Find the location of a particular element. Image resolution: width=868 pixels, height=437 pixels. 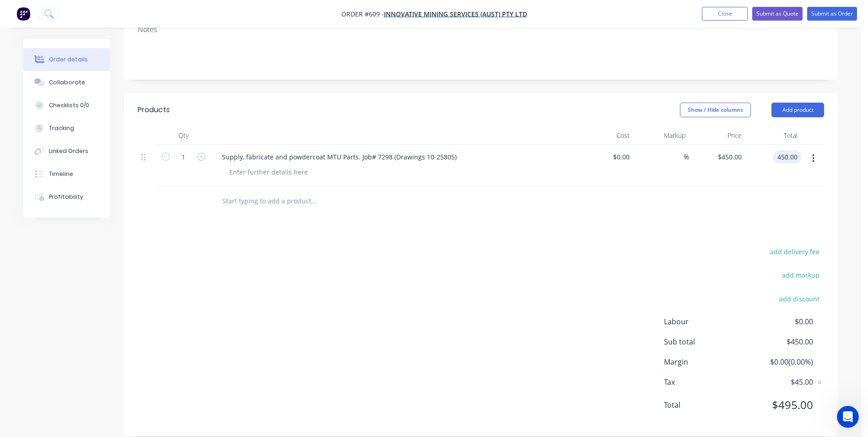

span: Sub total is located at coordinates (704, 341).